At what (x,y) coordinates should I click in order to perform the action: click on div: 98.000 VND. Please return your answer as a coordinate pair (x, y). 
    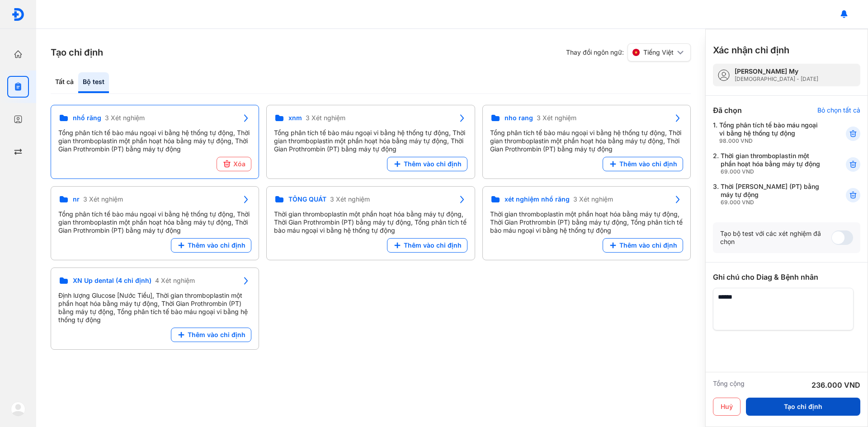
    Looking at the image, I should click on (771, 141).